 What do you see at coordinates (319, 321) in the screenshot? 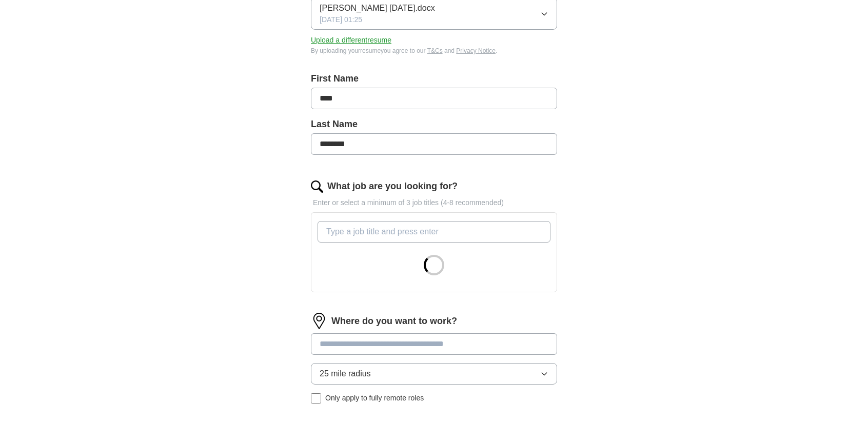
I see `img: location.png` at bounding box center [319, 321].